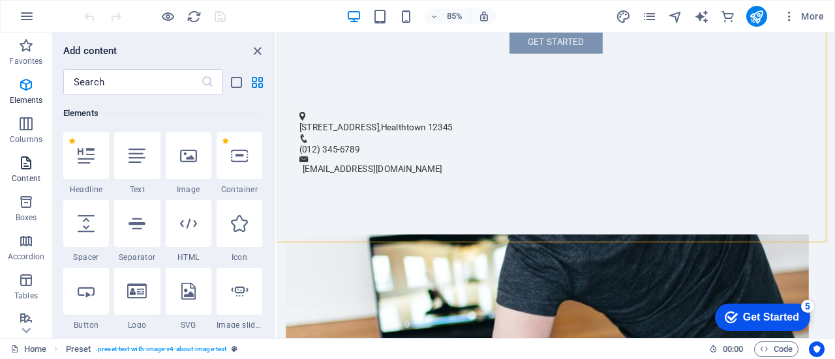 The width and height of the screenshot is (835, 359). Describe the element at coordinates (484, 16) in the screenshot. I see `i: On resize automatically adjust zoom level to fit chosen device.` at that location.